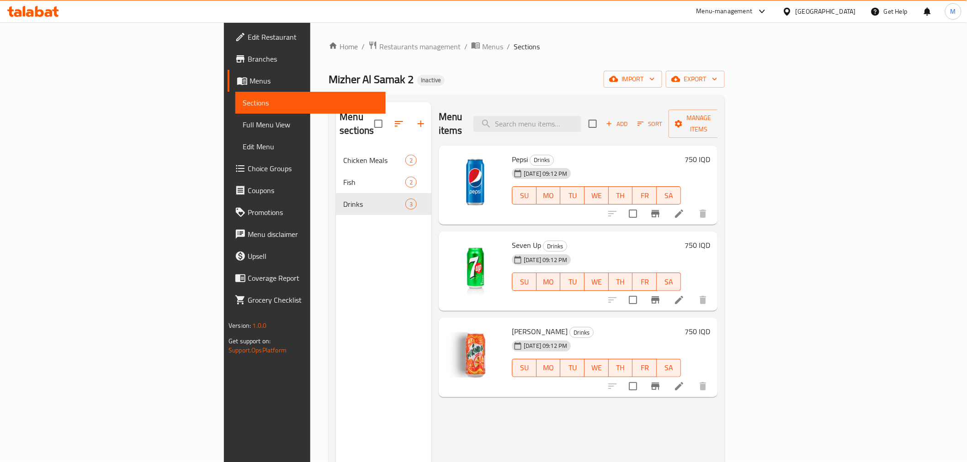  Describe the element at coordinates (313, 234) in the screenshot. I see `span: Menu disclaimer` at that location.